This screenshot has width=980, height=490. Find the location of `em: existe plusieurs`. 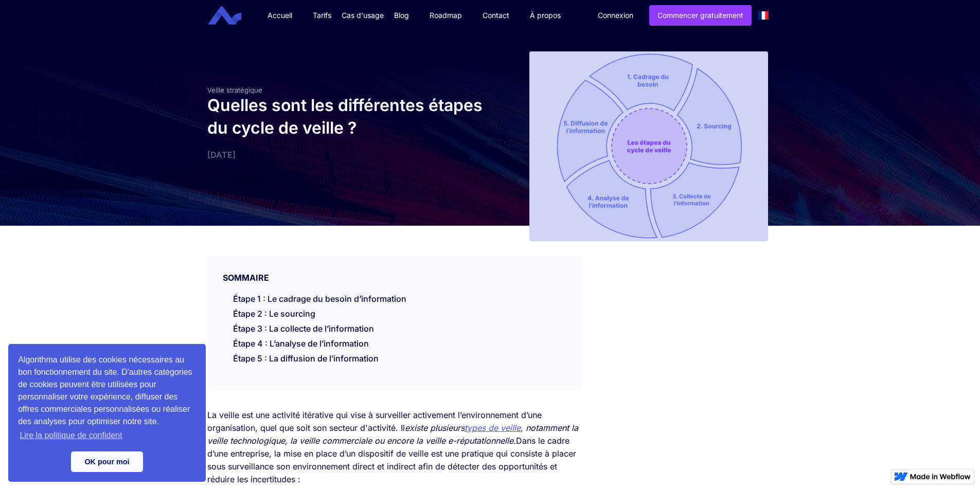

em: existe plusieurs is located at coordinates (435, 427).